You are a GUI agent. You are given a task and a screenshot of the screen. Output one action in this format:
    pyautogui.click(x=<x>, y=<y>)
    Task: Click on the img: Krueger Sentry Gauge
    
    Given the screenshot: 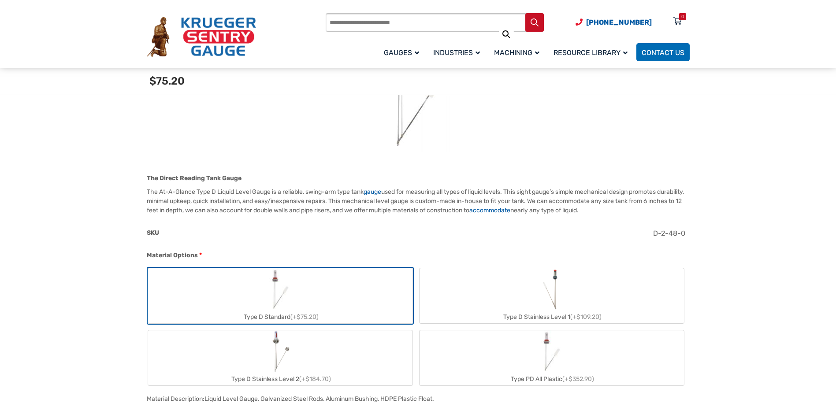 What is the action you would take?
    pyautogui.click(x=201, y=37)
    